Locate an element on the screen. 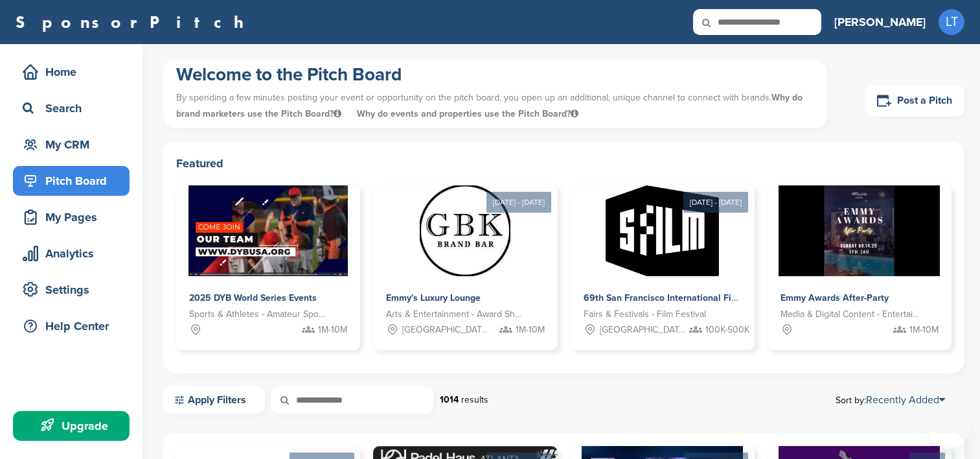  a: Analytics is located at coordinates (71, 254).